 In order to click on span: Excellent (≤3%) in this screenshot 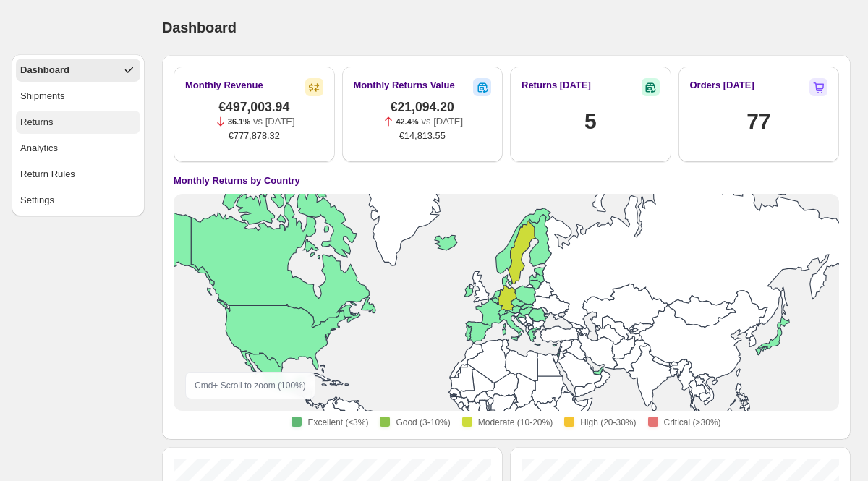, I will do `click(337, 422)`.